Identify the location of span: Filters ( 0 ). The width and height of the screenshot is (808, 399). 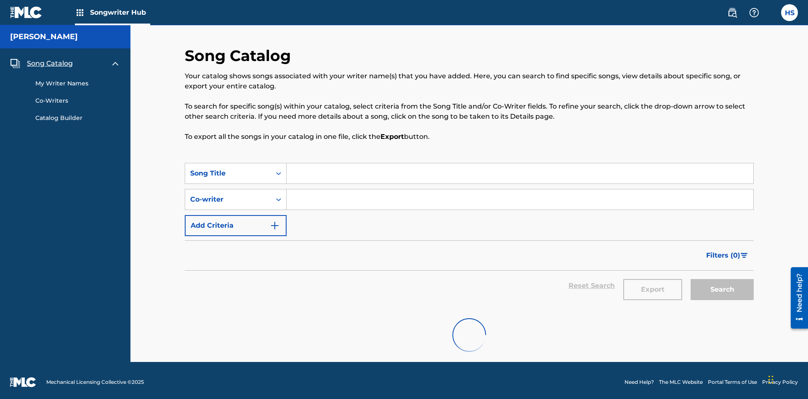
(723, 255).